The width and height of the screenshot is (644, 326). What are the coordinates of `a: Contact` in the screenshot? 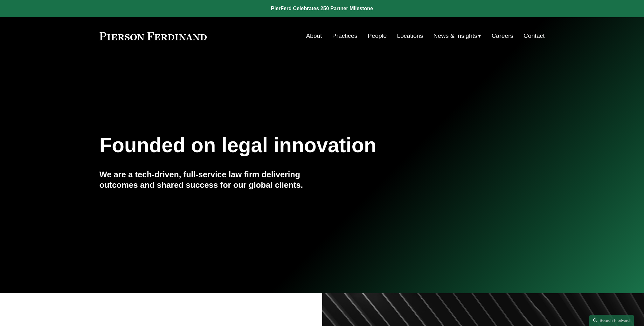 It's located at (534, 36).